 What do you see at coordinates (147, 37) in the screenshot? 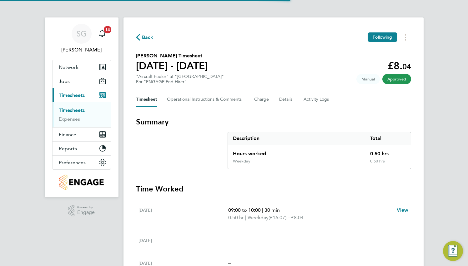
I see `span: Back` at bounding box center [147, 37].